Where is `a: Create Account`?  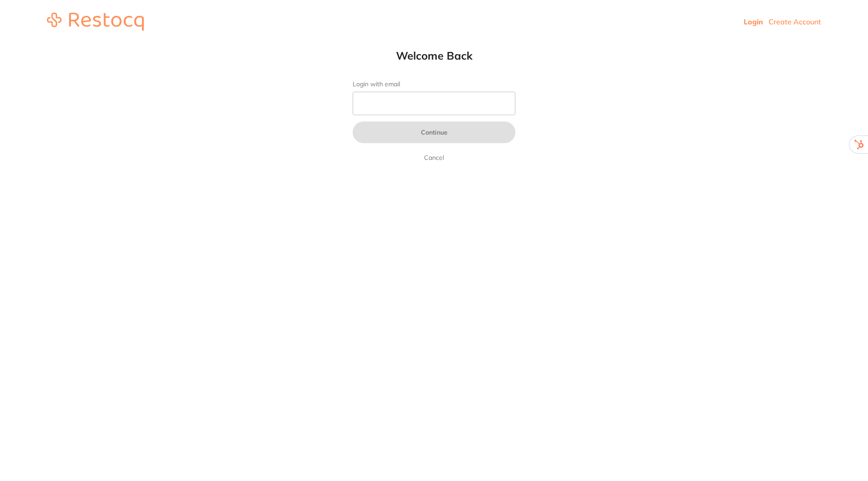
a: Create Account is located at coordinates (795, 21).